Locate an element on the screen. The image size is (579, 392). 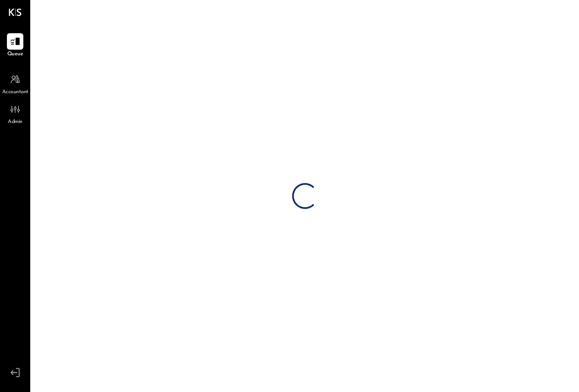
span: Admin is located at coordinates (15, 122).